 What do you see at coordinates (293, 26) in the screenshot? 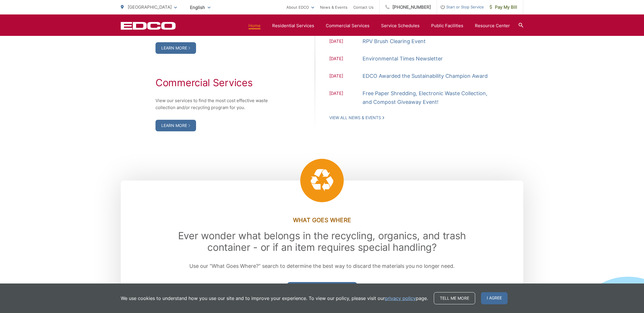
I see `a: Residential Services` at bounding box center [293, 26].